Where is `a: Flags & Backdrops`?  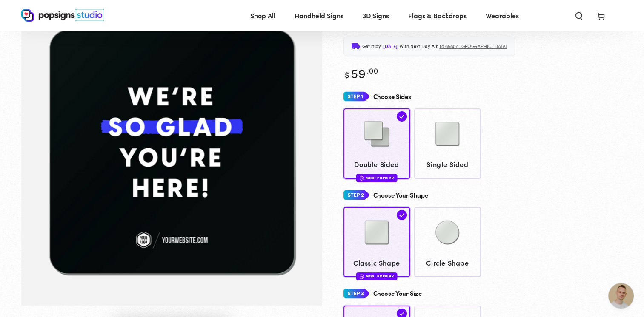
a: Flags & Backdrops is located at coordinates (437, 16).